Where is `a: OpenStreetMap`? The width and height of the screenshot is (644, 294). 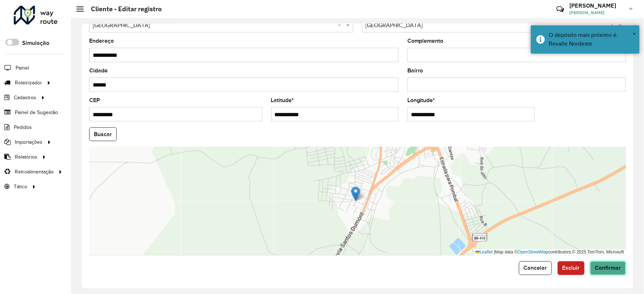 a: OpenStreetMap is located at coordinates (533, 252).